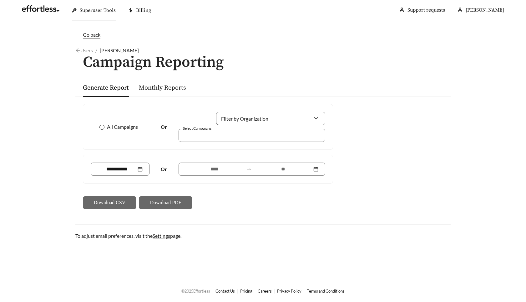 This screenshot has height=302, width=526. I want to click on a: Go back, so click(263, 35).